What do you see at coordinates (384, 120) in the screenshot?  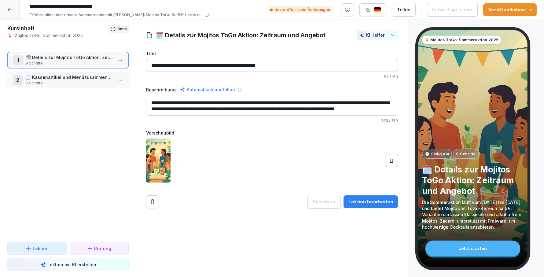 I see `span: 230` at bounding box center [384, 120].